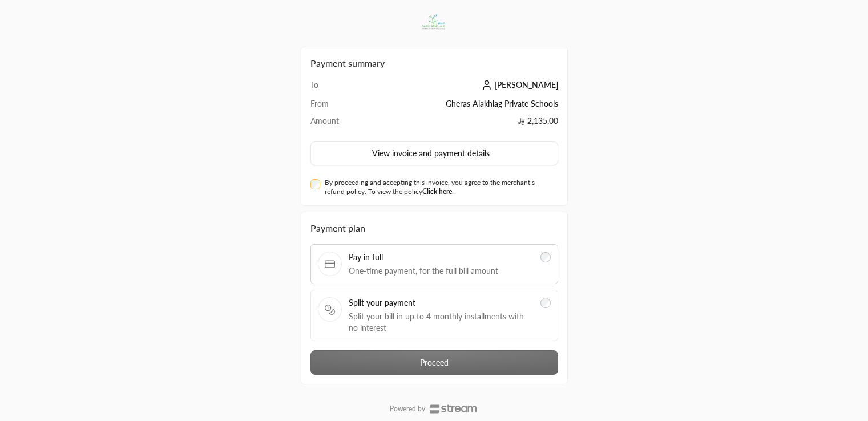 This screenshot has height=421, width=868. What do you see at coordinates (434, 228) in the screenshot?
I see `div: Payment plan` at bounding box center [434, 228].